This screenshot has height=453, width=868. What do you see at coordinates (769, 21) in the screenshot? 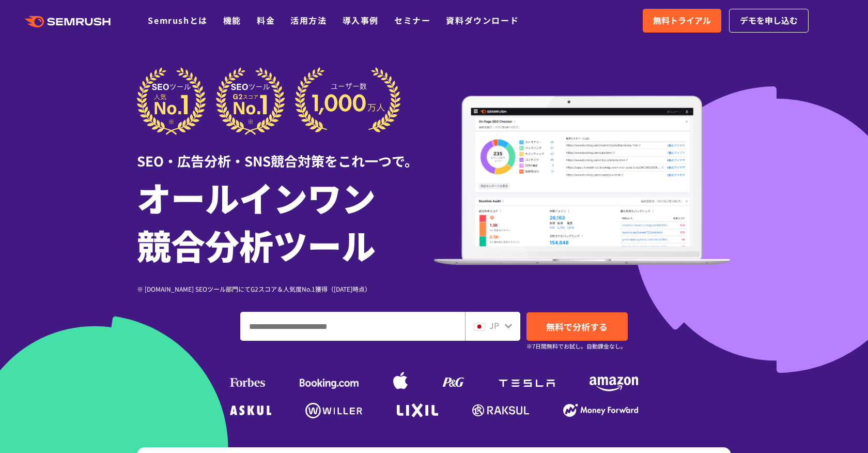
I see `a: デモを申し込む` at bounding box center [769, 21].